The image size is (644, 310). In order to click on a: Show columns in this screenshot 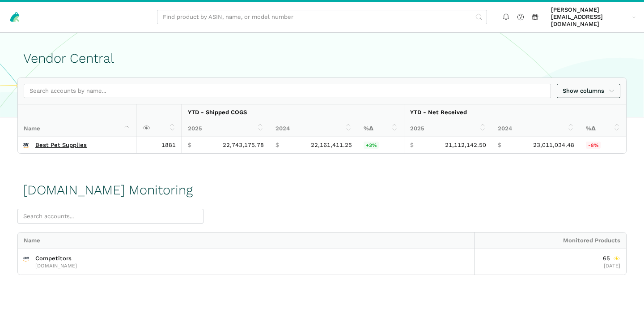, I will do `click(588, 91)`.